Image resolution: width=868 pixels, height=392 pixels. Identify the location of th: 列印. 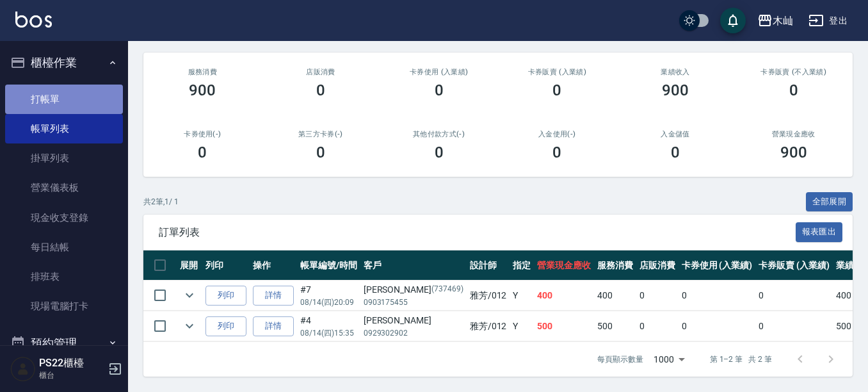
(226, 265).